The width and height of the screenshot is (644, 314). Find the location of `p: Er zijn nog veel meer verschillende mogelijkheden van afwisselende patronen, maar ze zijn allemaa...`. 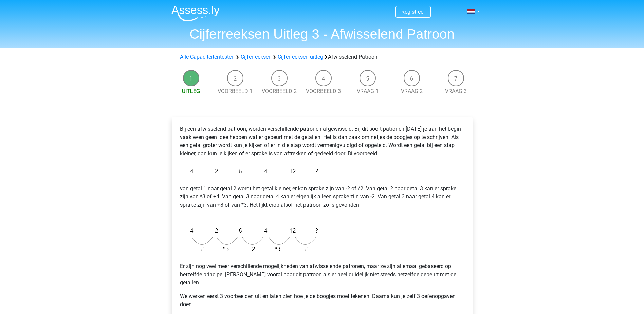

p: Er zijn nog veel meer verschillende mogelijkheden van afwisselende patronen, maar ze zijn allemaa... is located at coordinates (322, 275).